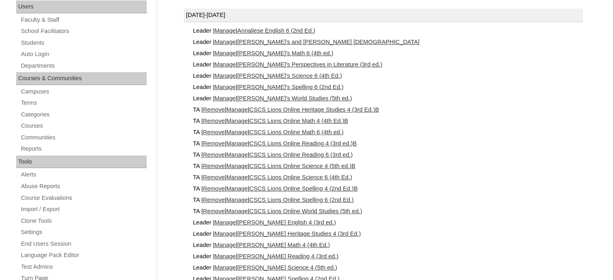 The height and width of the screenshot is (280, 613). What do you see at coordinates (314, 110) in the screenshot?
I see `a: CSCS Lions Online Heritage Studies 4 (3rd Ed.)B` at bounding box center [314, 110].